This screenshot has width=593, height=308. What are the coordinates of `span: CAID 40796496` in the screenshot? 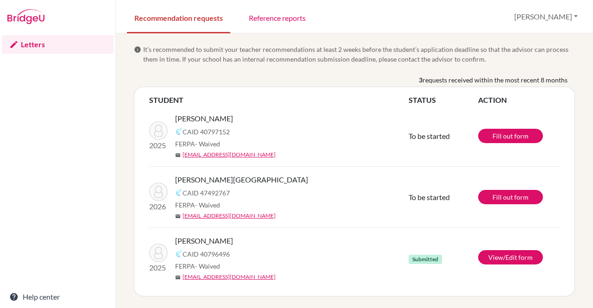 It's located at (206, 254).